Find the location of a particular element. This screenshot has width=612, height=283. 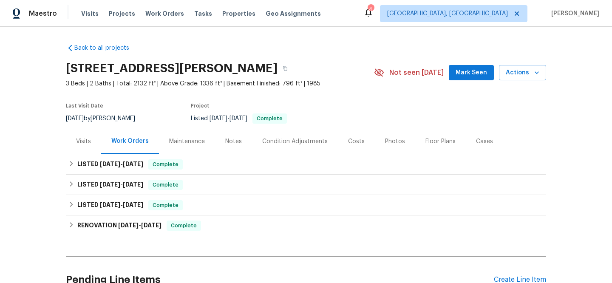

a: Back to all projects is located at coordinates (107, 48).